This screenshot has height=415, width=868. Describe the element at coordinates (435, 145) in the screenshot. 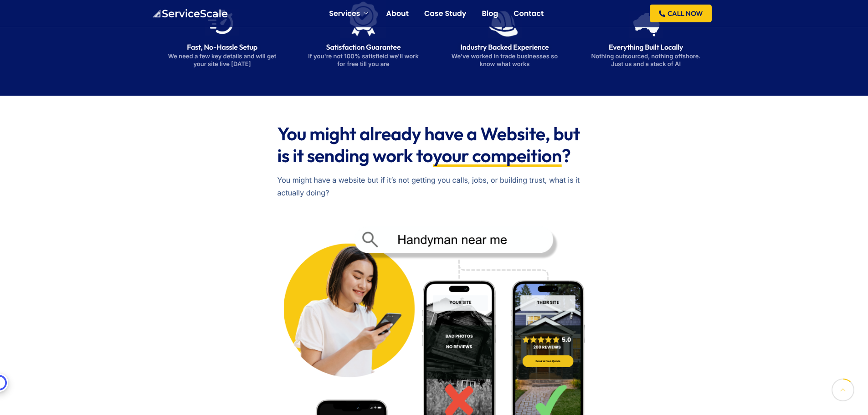

I see `h2: You might already have a Website, but is it sending work to ?` at that location.